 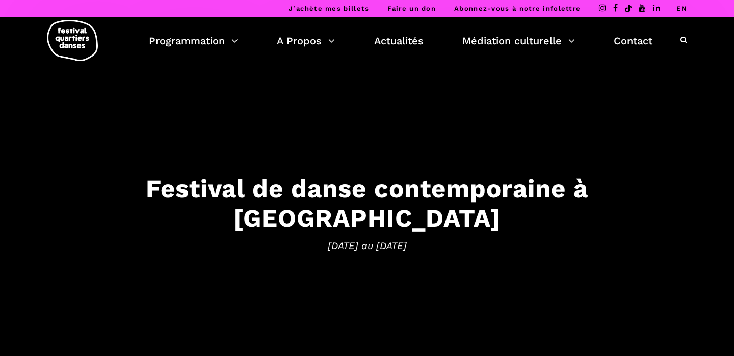 What do you see at coordinates (518, 41) in the screenshot?
I see `a: Médiation culturelle` at bounding box center [518, 41].